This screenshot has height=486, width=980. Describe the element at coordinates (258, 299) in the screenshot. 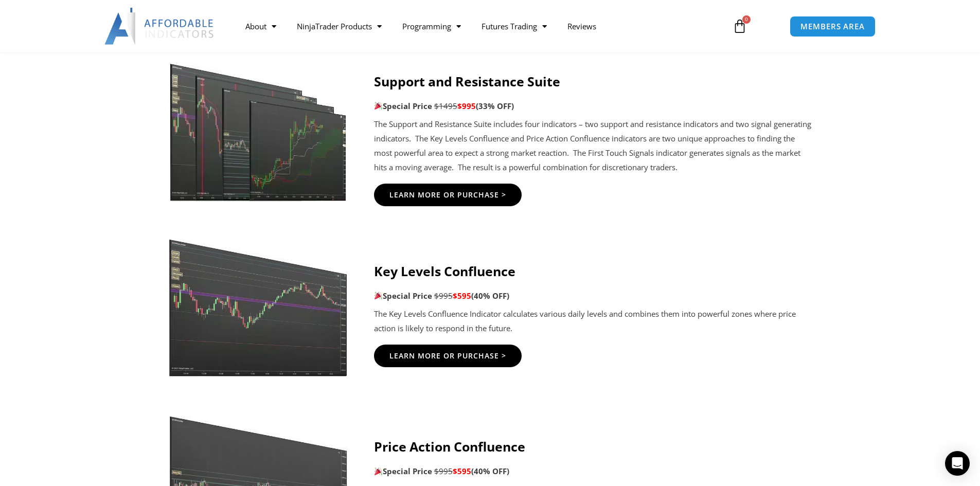

I see `img: Key-Levels-1jpg | Affordable Indicators – NinjaTrader` at that location.